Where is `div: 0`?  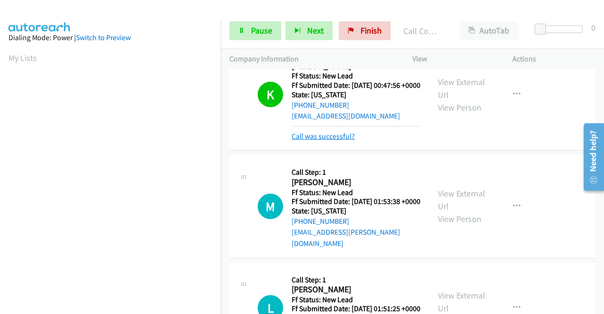 div: 0 is located at coordinates (593, 27).